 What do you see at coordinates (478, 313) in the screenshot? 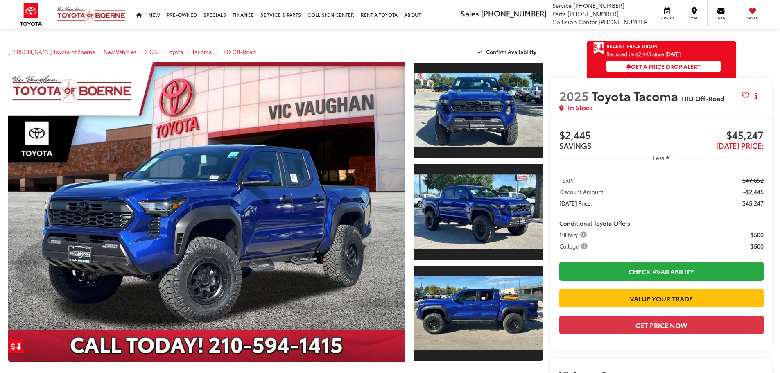
I see `a: Expand Photo 3` at bounding box center [478, 313].